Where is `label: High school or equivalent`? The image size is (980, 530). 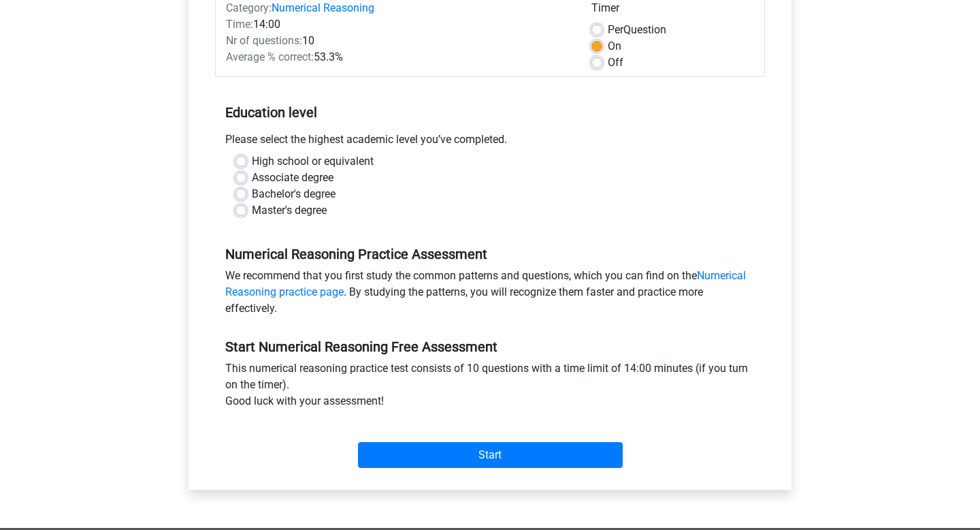 label: High school or equivalent is located at coordinates (312, 161).